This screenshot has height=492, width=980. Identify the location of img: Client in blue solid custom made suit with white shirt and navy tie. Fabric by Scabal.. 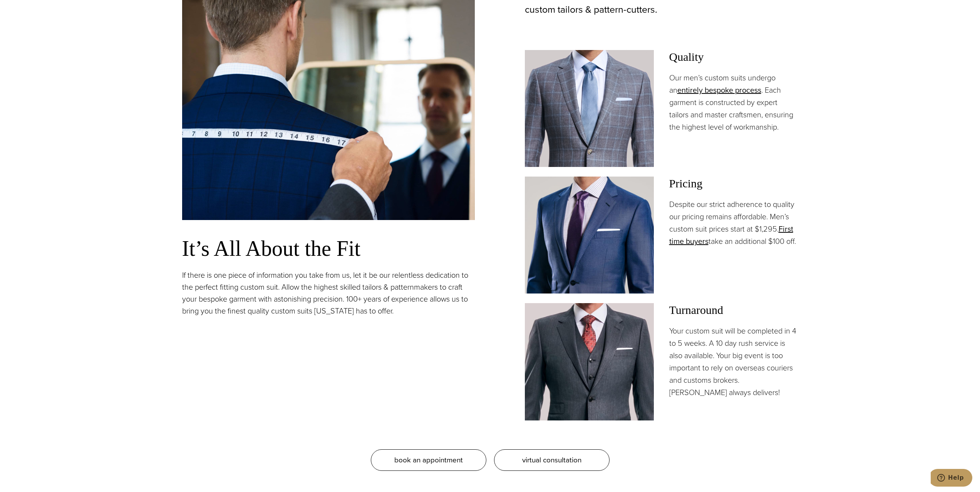
(590, 235).